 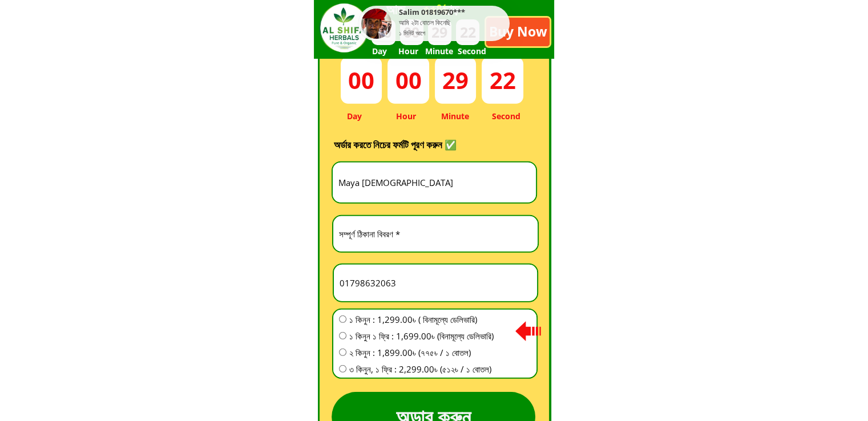 What do you see at coordinates (412, 33) in the screenshot?
I see `div: ১ মিনিট আগে` at bounding box center [412, 33].